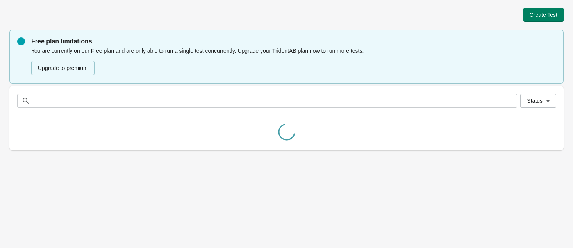  I want to click on button: Status, so click(538, 101).